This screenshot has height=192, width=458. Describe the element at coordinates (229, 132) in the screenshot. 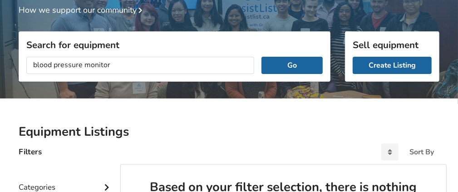

I see `h2: Equipment Listings` at that location.